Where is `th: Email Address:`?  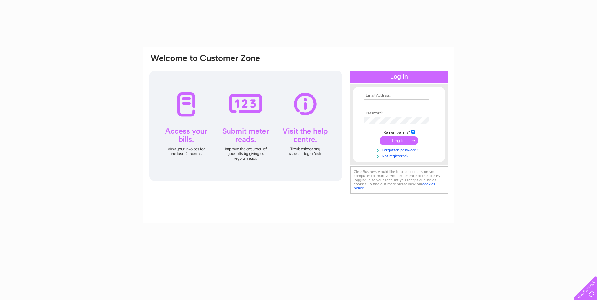 th: Email Address: is located at coordinates (399, 96).